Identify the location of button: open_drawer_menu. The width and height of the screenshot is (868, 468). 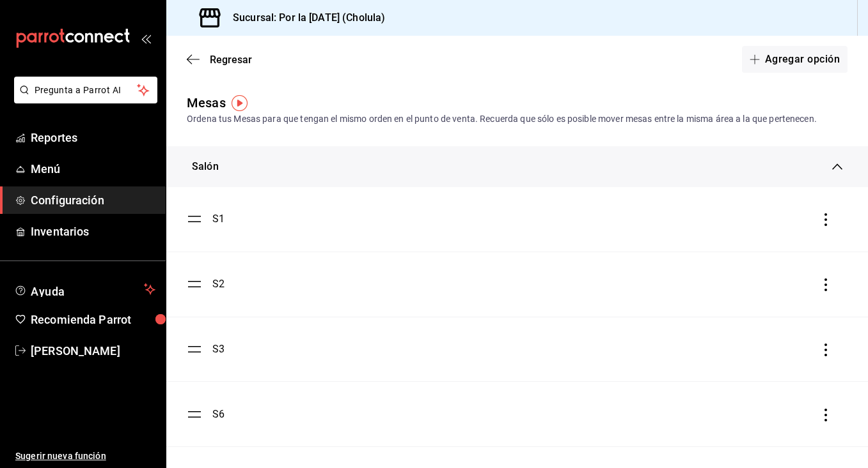
(145, 38).